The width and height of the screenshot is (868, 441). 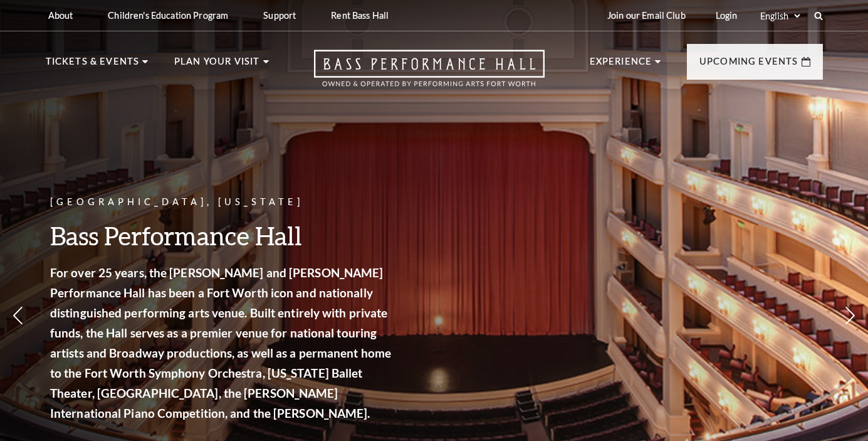 I want to click on p: Rent Bass Hall, so click(x=360, y=15).